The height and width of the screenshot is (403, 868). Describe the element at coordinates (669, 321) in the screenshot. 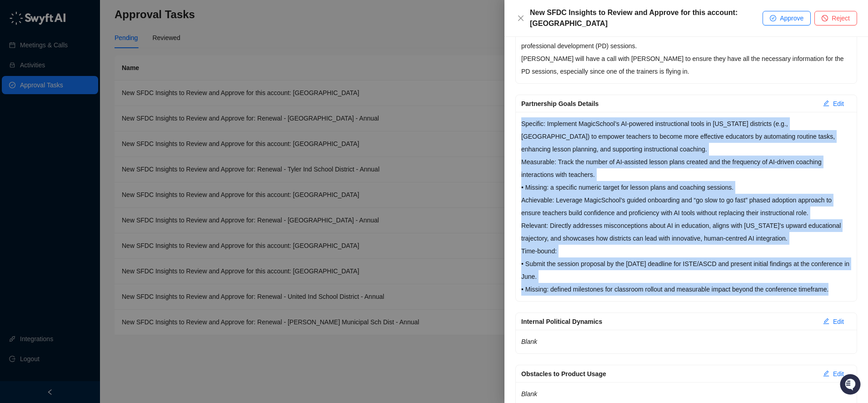

I see `div: Internal Political Dynamics` at that location.